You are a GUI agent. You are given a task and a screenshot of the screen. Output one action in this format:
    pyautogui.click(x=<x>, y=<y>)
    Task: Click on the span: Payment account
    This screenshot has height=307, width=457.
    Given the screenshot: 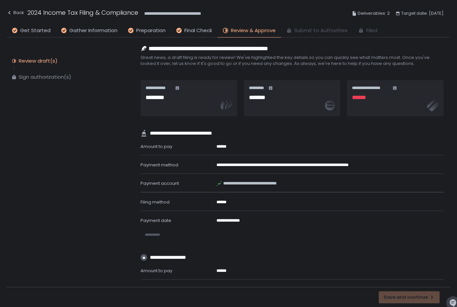 What is the action you would take?
    pyautogui.click(x=160, y=183)
    